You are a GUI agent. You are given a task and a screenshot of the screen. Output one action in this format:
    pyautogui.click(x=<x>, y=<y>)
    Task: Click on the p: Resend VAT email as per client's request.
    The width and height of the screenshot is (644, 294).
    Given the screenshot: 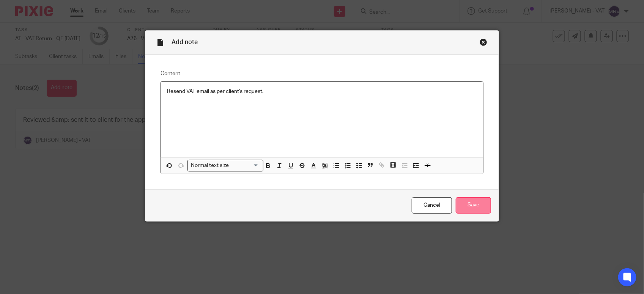 What is the action you would take?
    pyautogui.click(x=322, y=92)
    